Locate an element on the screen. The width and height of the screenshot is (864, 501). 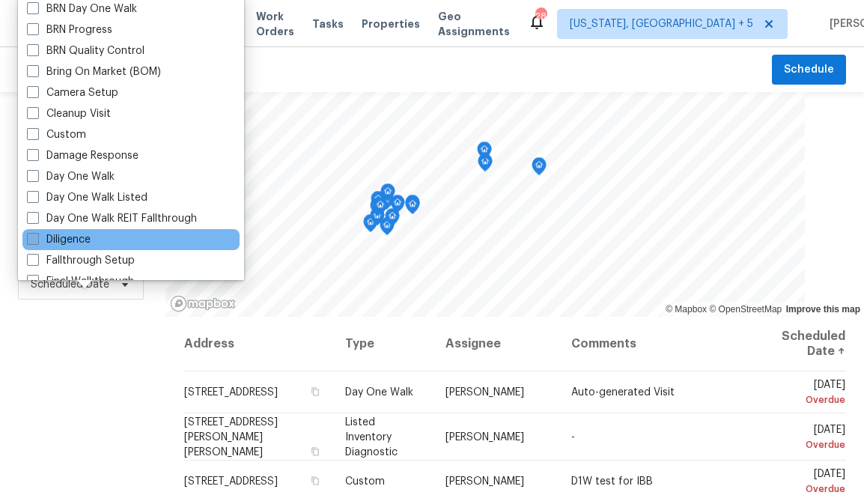
span: Day One Walk is located at coordinates (379, 392).